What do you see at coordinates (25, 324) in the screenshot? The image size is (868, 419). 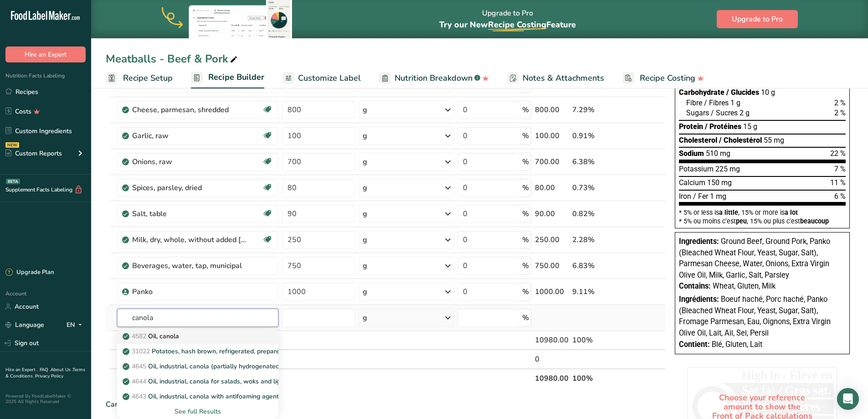 I see `a: Language` at bounding box center [25, 324].